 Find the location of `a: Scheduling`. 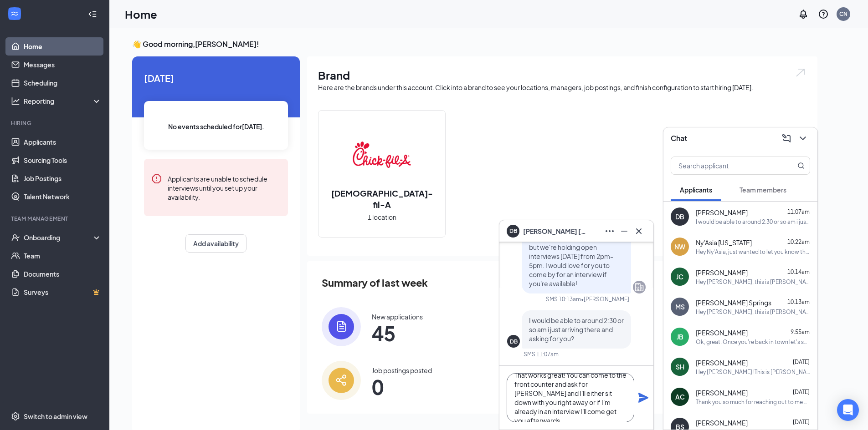

a: Scheduling is located at coordinates (63, 83).